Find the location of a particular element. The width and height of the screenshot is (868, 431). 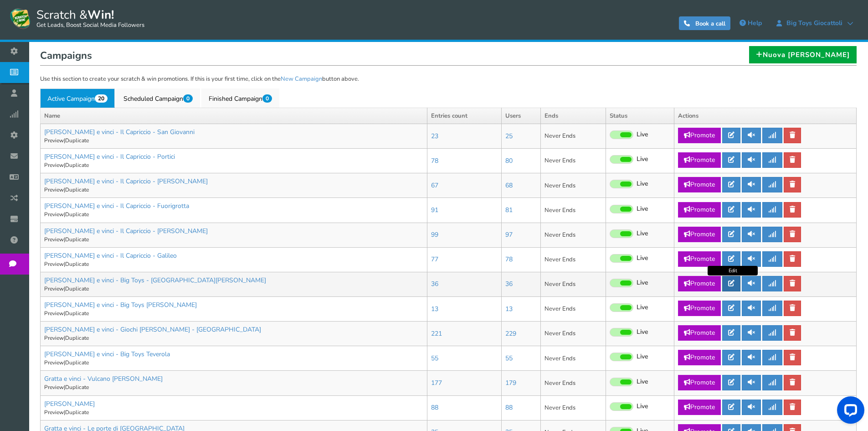

a: Scratch &Win! Get Leads, Boost Social Media Followers is located at coordinates (77, 18).